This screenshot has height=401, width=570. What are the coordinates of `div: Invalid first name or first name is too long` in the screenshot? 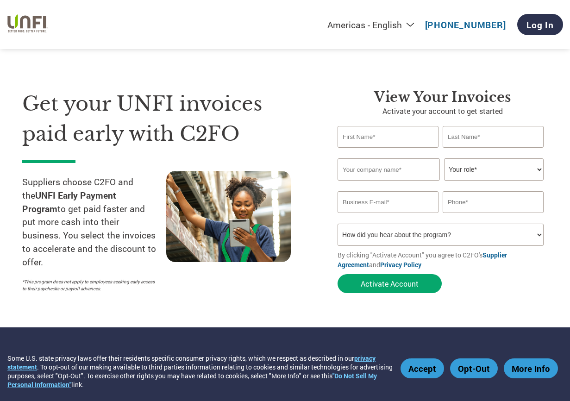 It's located at (388, 152).